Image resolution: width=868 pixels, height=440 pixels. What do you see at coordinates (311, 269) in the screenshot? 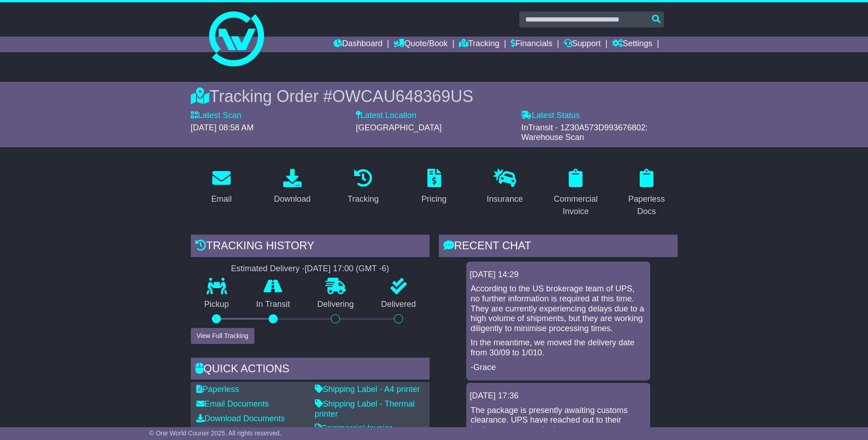
I see `div: Estimated Delivery -` at bounding box center [311, 269].